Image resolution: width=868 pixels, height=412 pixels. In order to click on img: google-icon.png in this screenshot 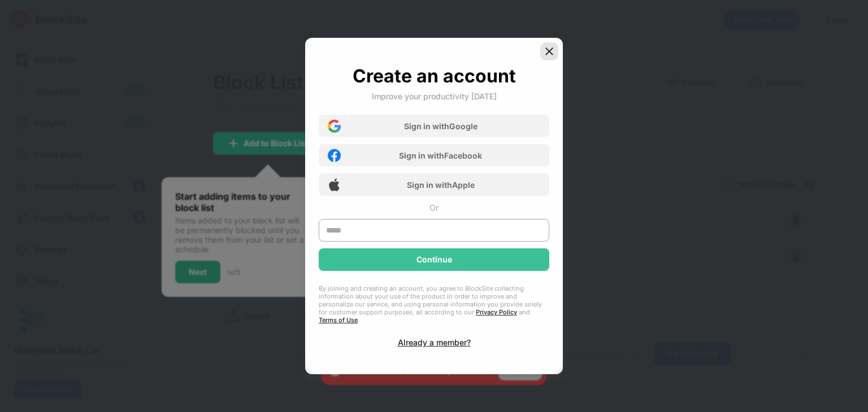, I will do `click(334, 126)`.